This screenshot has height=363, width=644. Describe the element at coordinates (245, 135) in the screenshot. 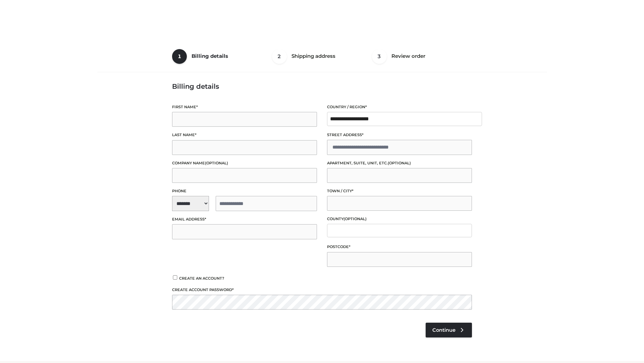

I see `label: Last name` at that location.